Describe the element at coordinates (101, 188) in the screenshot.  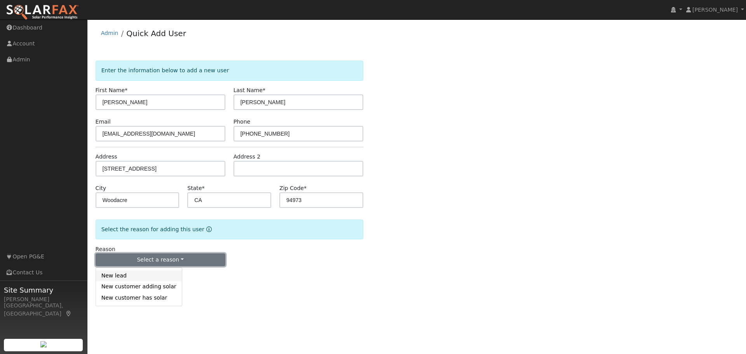
I see `label: City` at that location.